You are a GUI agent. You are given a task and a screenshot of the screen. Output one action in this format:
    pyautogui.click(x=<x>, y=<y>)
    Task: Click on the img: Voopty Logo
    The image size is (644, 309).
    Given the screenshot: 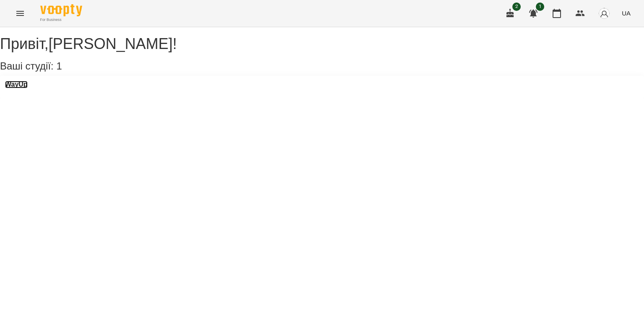 What is the action you would take?
    pyautogui.click(x=61, y=10)
    